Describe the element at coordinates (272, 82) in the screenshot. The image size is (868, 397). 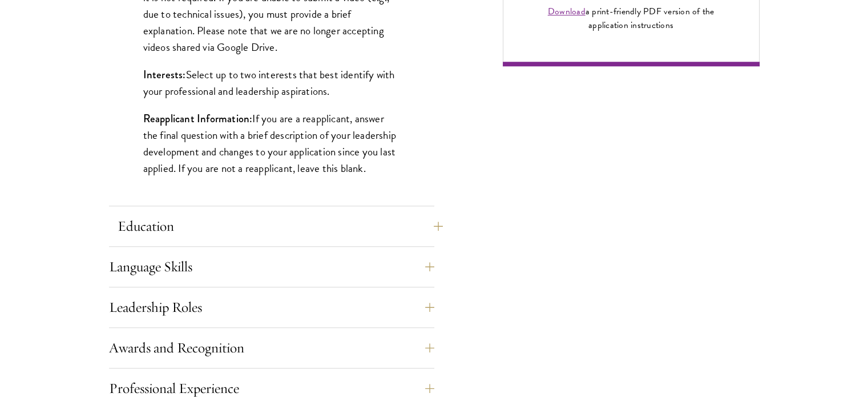
I see `p: Select up to two interests that best identify with your professional and leadership aspirations.` at that location.